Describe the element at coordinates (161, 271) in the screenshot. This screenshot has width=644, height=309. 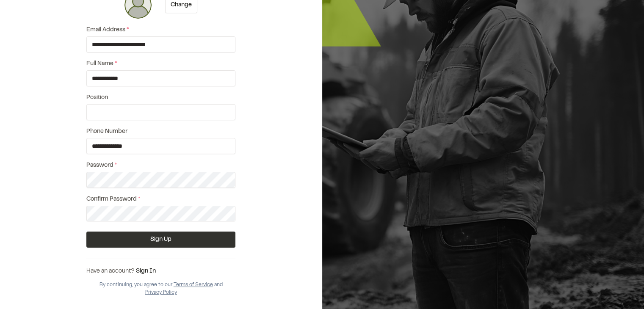
I see `div: Have an account?` at that location.